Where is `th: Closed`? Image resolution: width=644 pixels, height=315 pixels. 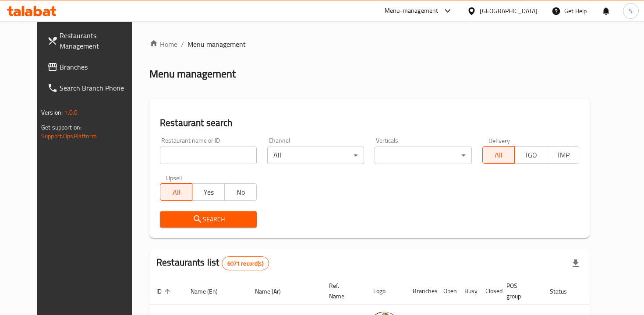 th: Closed is located at coordinates (489, 291).